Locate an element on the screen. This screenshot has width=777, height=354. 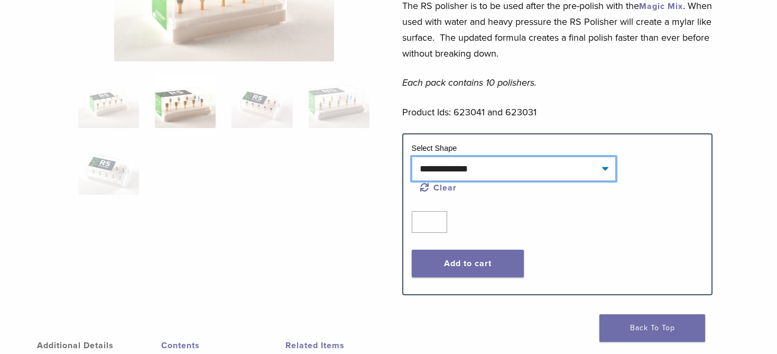
img: RS Polisher - Image 4 is located at coordinates (339, 102).